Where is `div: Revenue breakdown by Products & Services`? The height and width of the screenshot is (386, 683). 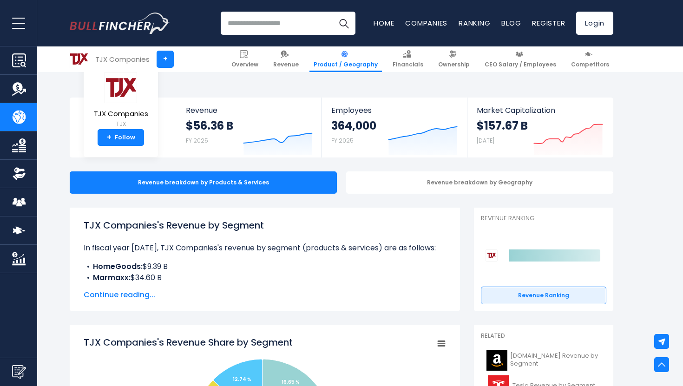
div: Revenue breakdown by Products & Services is located at coordinates (203, 183).